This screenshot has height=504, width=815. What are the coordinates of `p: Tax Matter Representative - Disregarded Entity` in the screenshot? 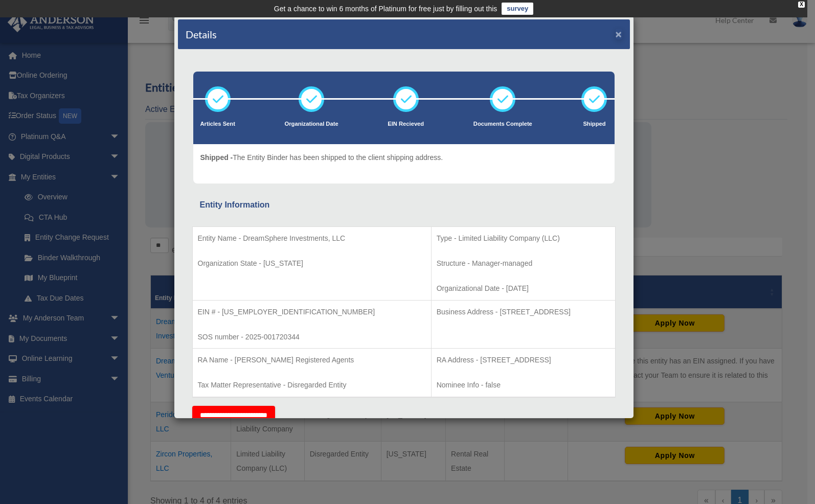 It's located at (312, 385).